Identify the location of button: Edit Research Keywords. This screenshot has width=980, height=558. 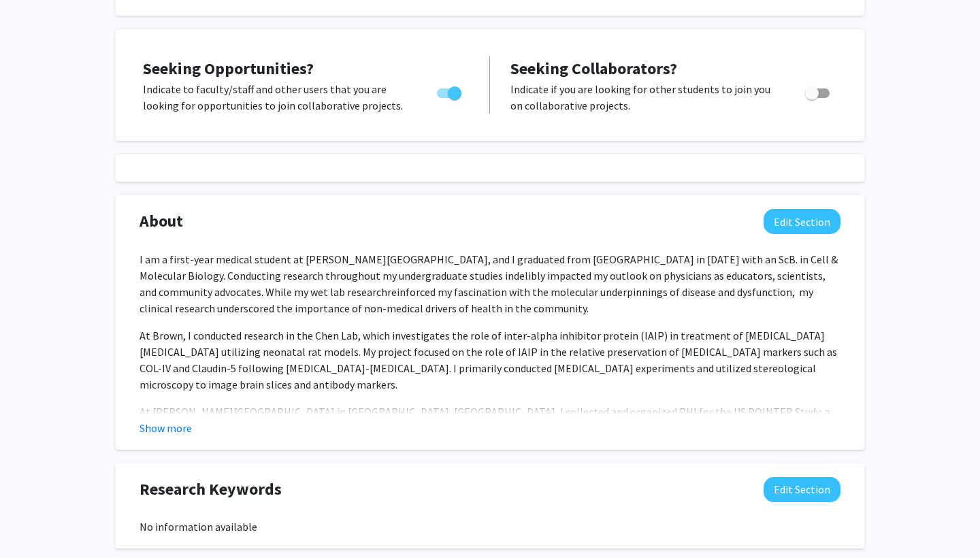
(801, 490).